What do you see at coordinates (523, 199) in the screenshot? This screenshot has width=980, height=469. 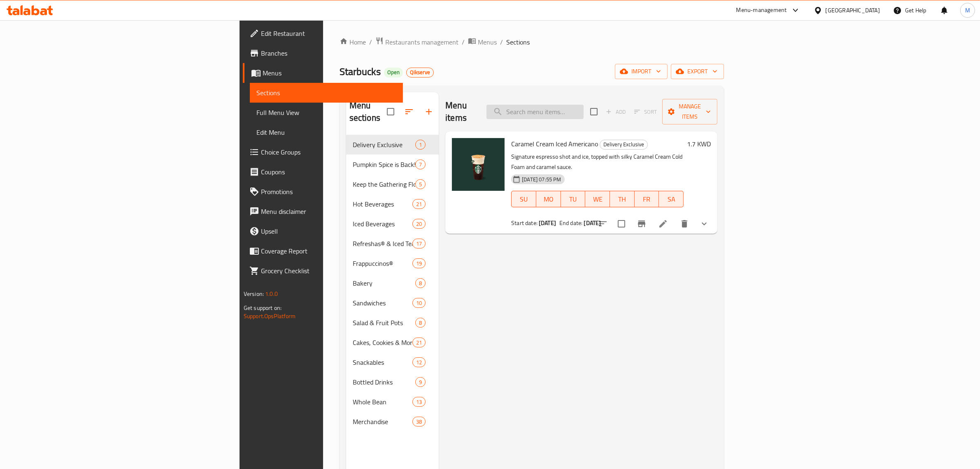 I see `button: SU` at bounding box center [523, 199].